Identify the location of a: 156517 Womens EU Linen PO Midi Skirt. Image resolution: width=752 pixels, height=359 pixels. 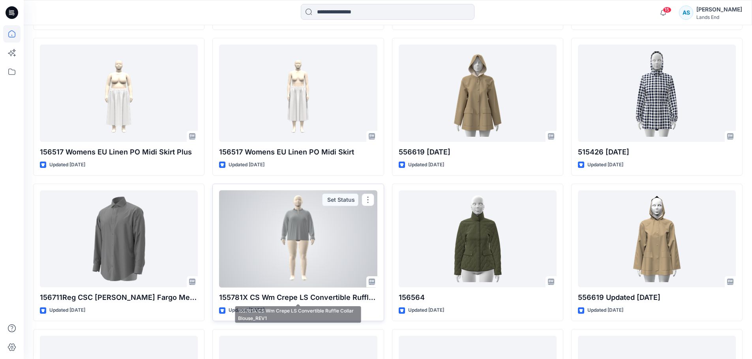
(298, 93).